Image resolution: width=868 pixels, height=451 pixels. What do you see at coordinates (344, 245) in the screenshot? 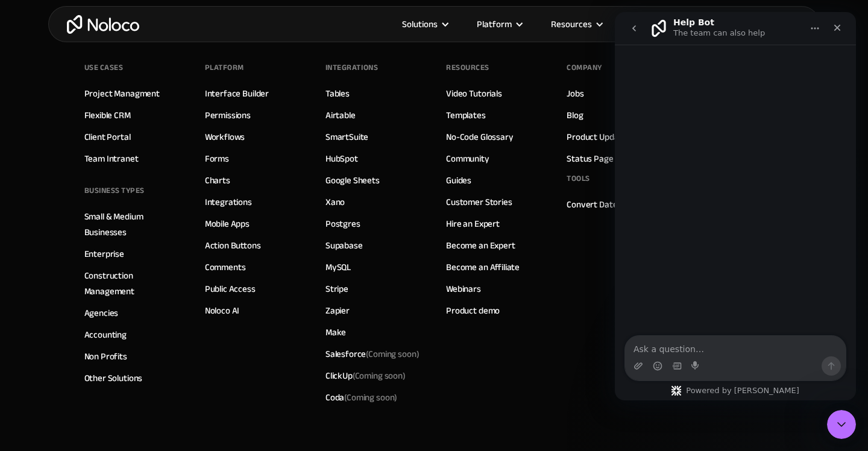
I see `a: Supabase` at bounding box center [344, 245].